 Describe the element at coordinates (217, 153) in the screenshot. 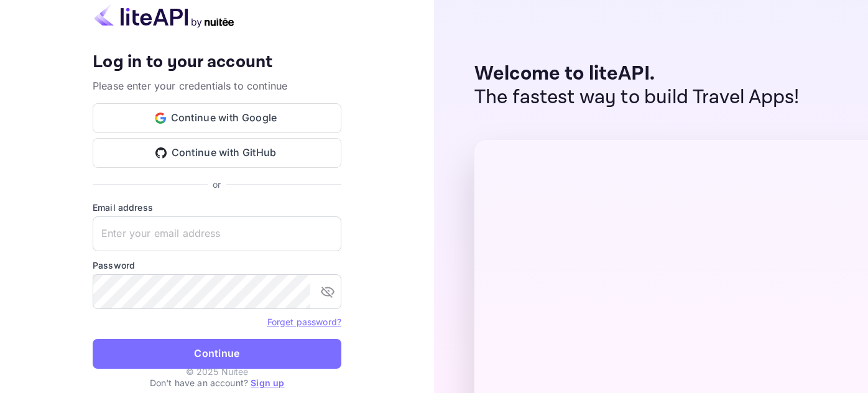

I see `button: Continue with GitHub` at that location.